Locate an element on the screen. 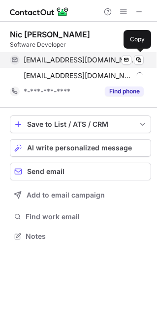  button: save-profile-one-click is located at coordinates (80, 124).